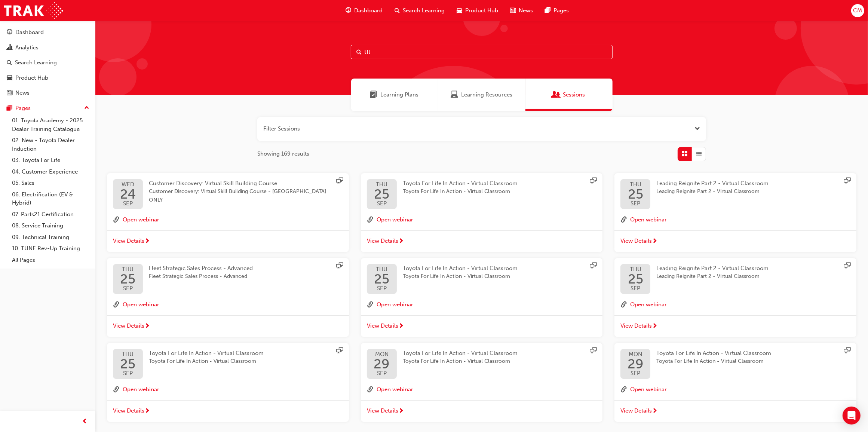 Image resolution: width=868 pixels, height=432 pixels. Describe the element at coordinates (87, 108) in the screenshot. I see `span: up-icon` at that location.